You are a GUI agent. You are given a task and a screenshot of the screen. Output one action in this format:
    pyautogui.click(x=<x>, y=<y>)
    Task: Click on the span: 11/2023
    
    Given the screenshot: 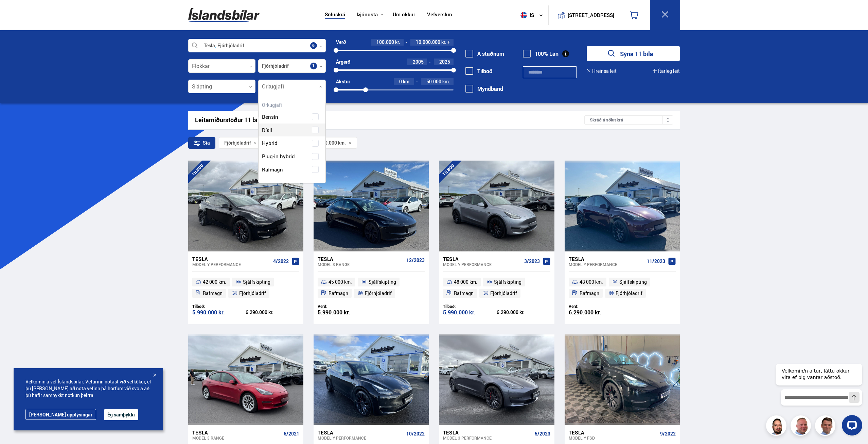 What is the action you would take?
    pyautogui.click(x=656, y=261)
    